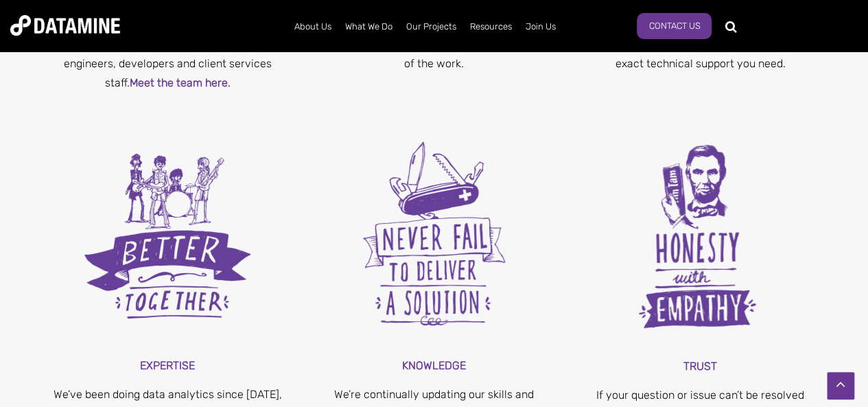  Describe the element at coordinates (491, 27) in the screenshot. I see `a: Resources` at that location.